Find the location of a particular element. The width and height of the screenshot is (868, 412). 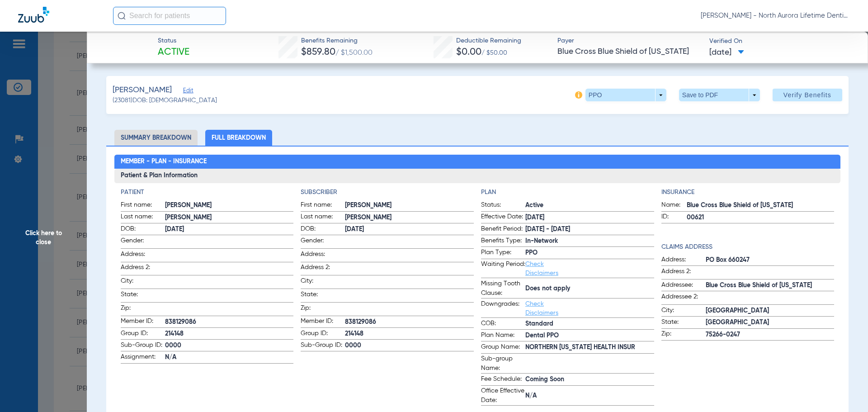

span: Benefits Type: is located at coordinates (503, 241).